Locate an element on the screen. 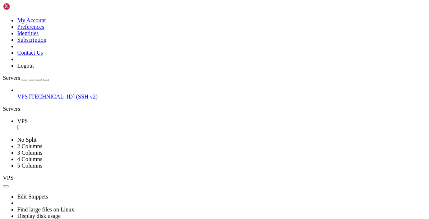 The width and height of the screenshot is (429, 219). a: Servers is located at coordinates (26, 78).